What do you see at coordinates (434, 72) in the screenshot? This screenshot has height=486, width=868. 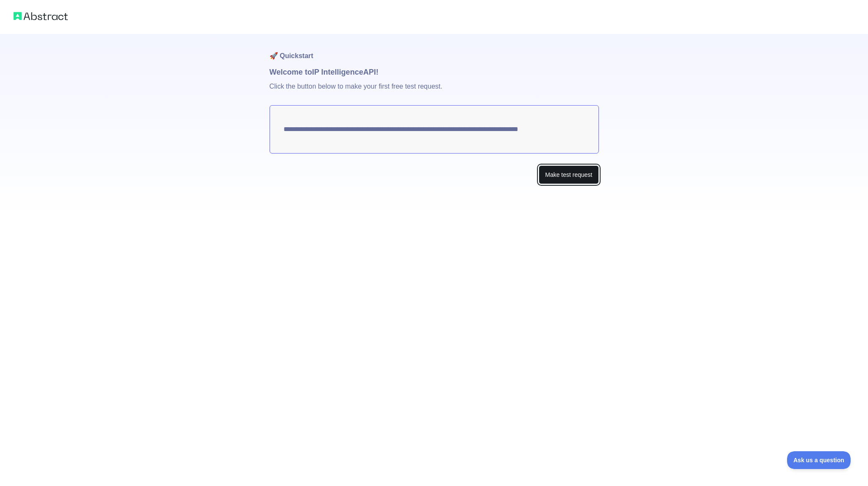 I see `h1: Welcome to IP Intelligence API!` at bounding box center [434, 72].